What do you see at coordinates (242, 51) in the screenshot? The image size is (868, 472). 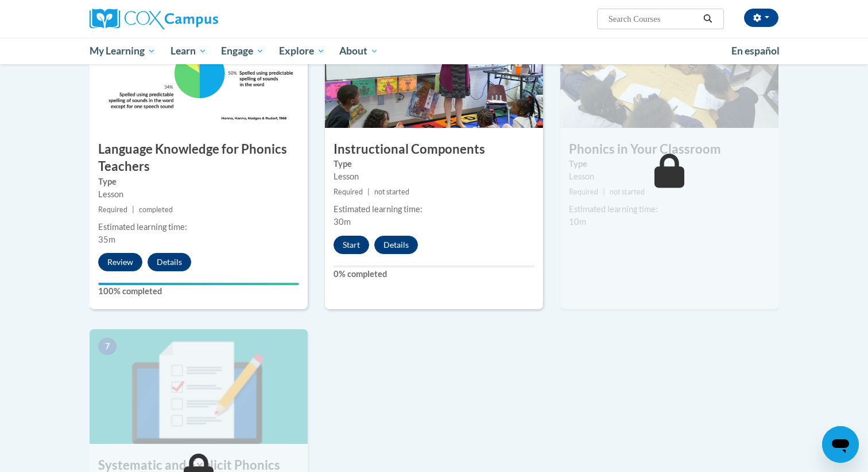 I see `span: Engage` at bounding box center [242, 51].